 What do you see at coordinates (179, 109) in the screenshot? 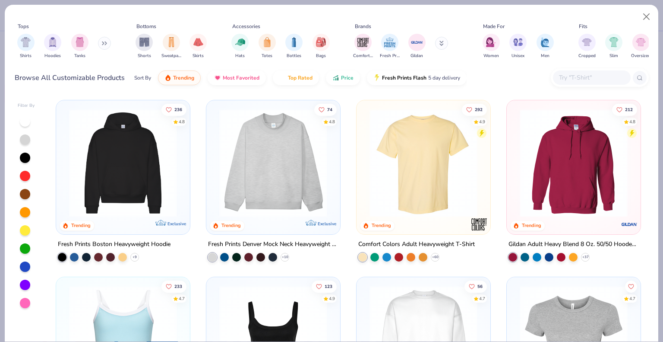
I see `span: 236` at bounding box center [179, 109].